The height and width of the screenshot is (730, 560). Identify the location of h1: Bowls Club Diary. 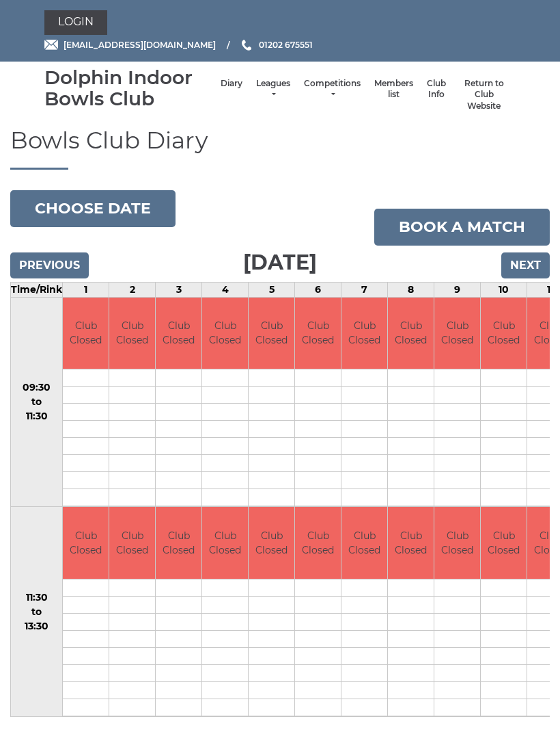
(280, 149).